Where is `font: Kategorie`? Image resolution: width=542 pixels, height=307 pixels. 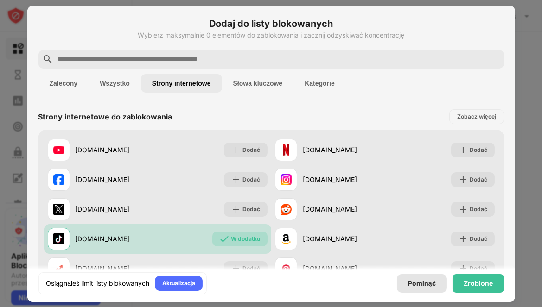 font: Kategorie is located at coordinates (319, 83).